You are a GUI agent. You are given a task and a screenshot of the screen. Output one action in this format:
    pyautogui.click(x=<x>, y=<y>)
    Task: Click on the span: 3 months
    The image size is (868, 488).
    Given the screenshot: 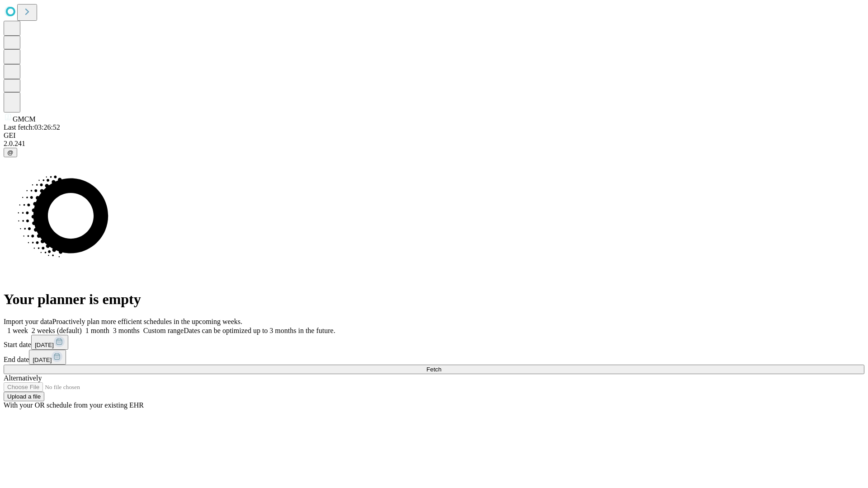 What is the action you would take?
    pyautogui.click(x=126, y=331)
    